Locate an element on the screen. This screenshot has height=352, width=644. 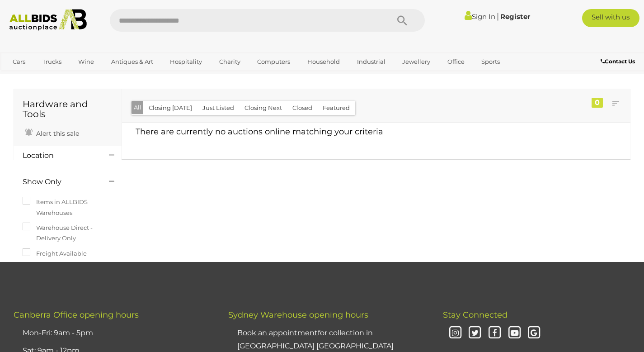
a: Antiques & Art is located at coordinates (132, 62).